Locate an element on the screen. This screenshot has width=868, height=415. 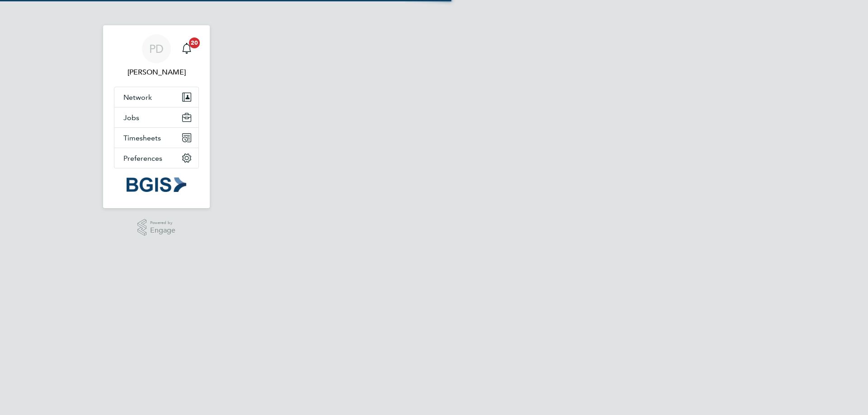
a: Powered byEngage is located at coordinates (157, 228).